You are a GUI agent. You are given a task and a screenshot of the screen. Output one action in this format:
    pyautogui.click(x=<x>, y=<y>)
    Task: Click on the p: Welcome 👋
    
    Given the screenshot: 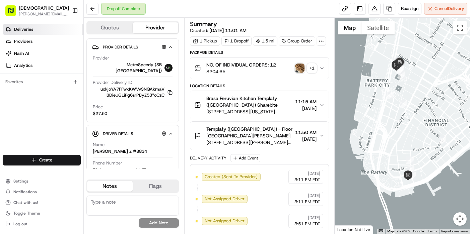 What is the action you would take?
    pyautogui.click(x=64, y=32)
    